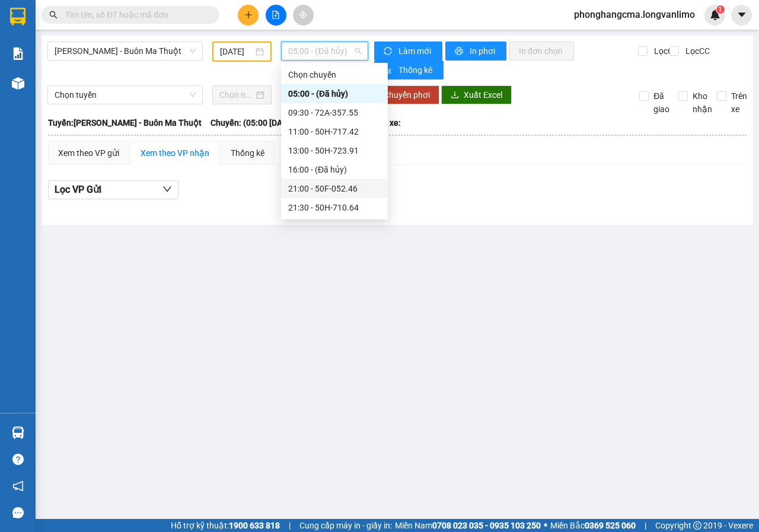 The height and width of the screenshot is (532, 759). Describe the element at coordinates (334, 132) in the screenshot. I see `div: 11:00 - 50H-717.42` at that location.